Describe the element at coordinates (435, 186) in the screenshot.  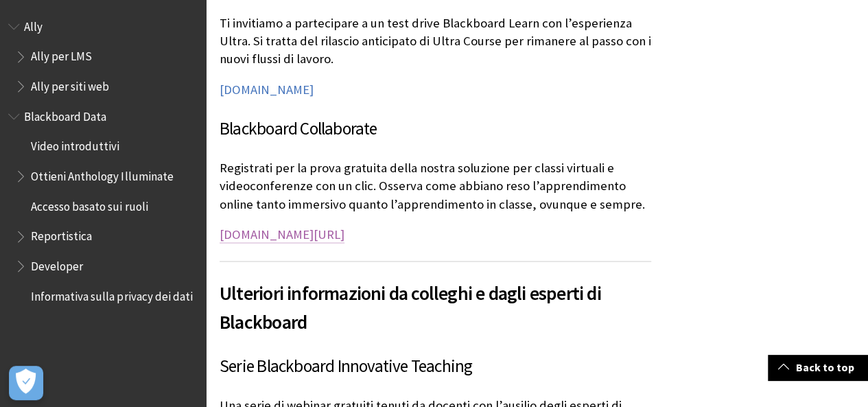
I see `p: Registrati per la prova gratuita della nostra soluzione per classi virtuali e videoconferenze con...` at that location.